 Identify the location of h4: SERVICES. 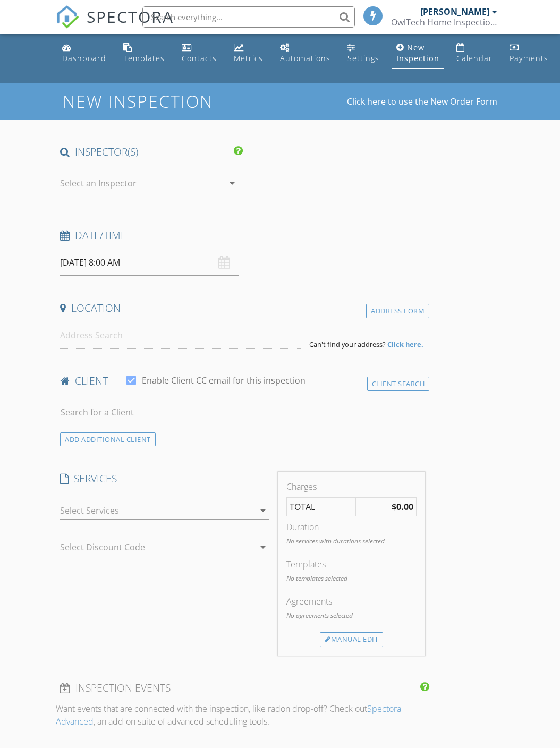
(165, 478).